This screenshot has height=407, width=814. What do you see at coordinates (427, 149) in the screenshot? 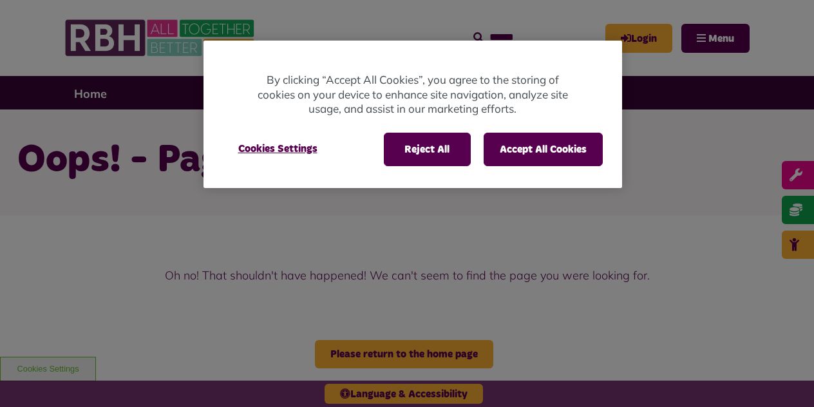
I see `button: Reject All` at bounding box center [427, 149].